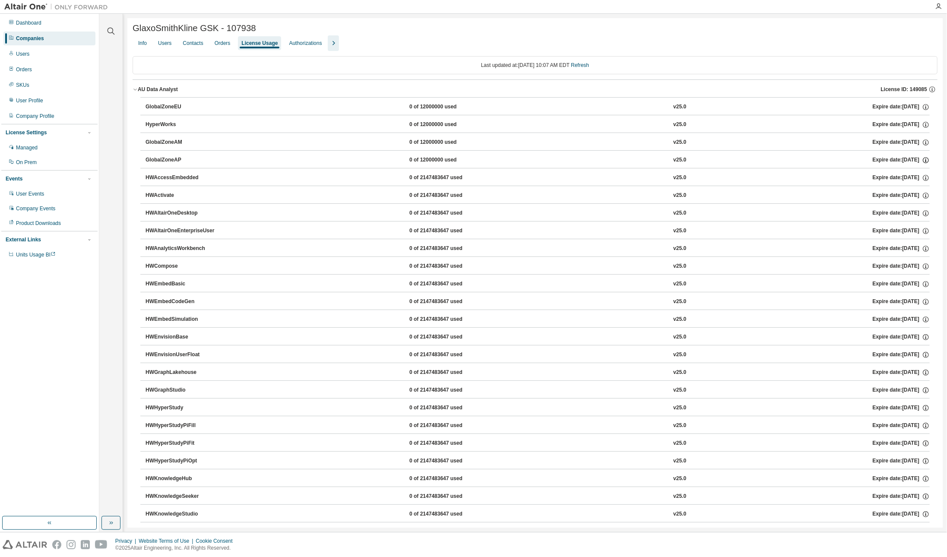  I want to click on div: Events, so click(14, 179).